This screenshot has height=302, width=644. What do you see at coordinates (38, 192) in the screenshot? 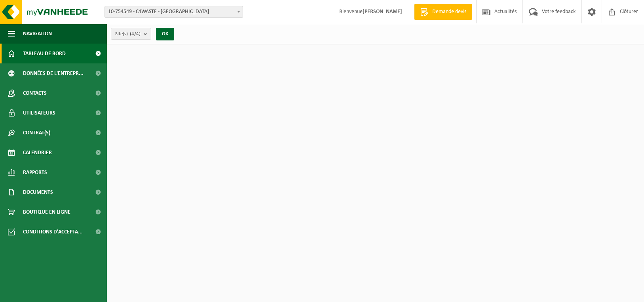
I see `span: Documents` at bounding box center [38, 192].